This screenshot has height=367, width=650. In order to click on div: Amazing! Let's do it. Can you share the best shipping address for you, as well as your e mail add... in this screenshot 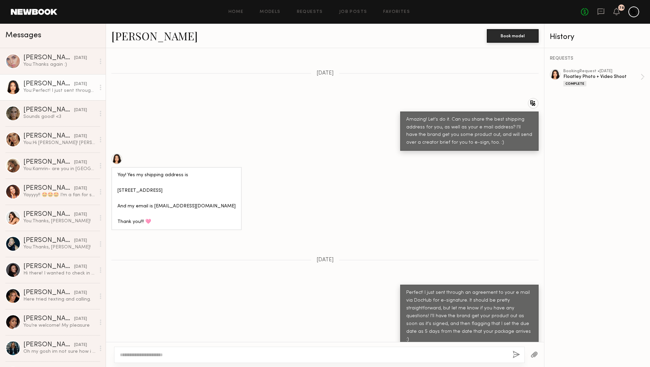, I will do `click(469, 131)`.